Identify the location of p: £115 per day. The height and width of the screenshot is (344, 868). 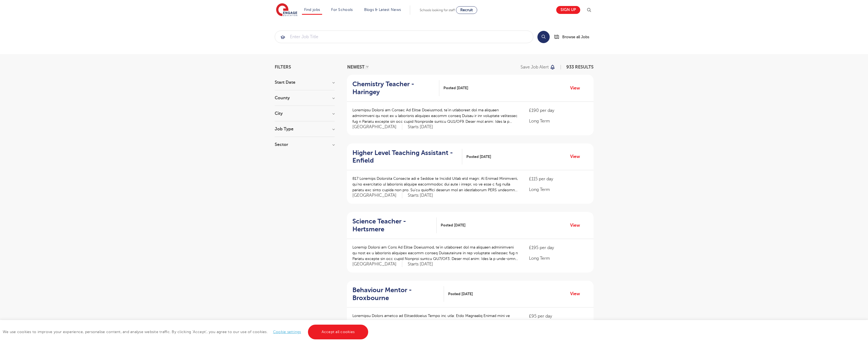
(559, 179).